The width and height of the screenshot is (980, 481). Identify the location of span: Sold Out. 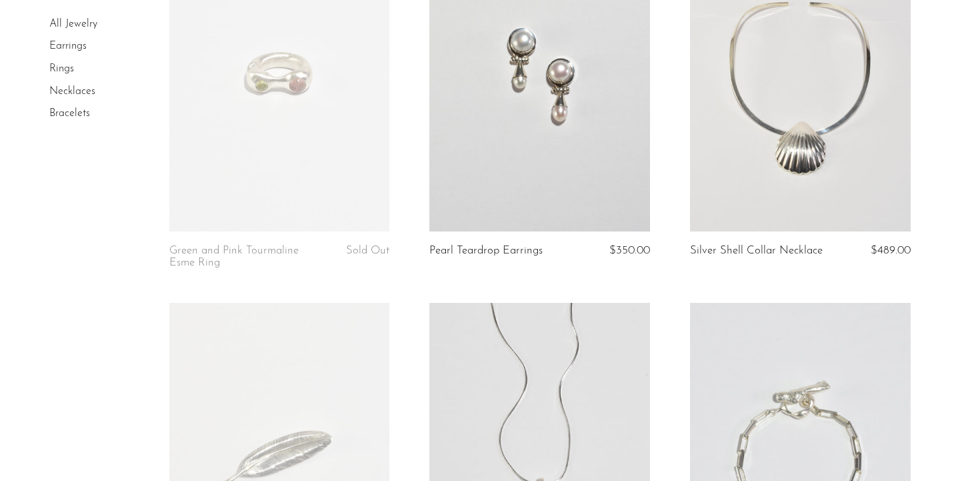
(368, 250).